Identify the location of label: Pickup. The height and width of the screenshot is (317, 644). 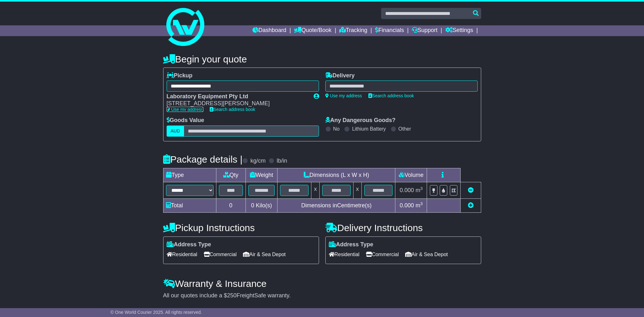
(180, 76).